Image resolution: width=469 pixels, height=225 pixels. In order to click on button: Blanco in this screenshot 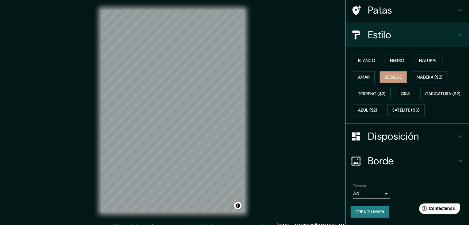, I will do `click(366, 60)`.